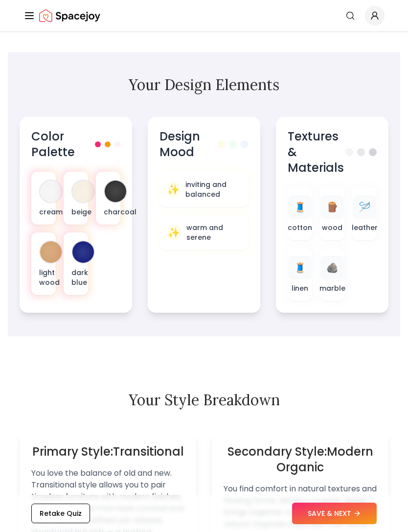 The width and height of the screenshot is (408, 532). Describe the element at coordinates (108, 452) in the screenshot. I see `h3: Primary Style: Transitional` at that location.